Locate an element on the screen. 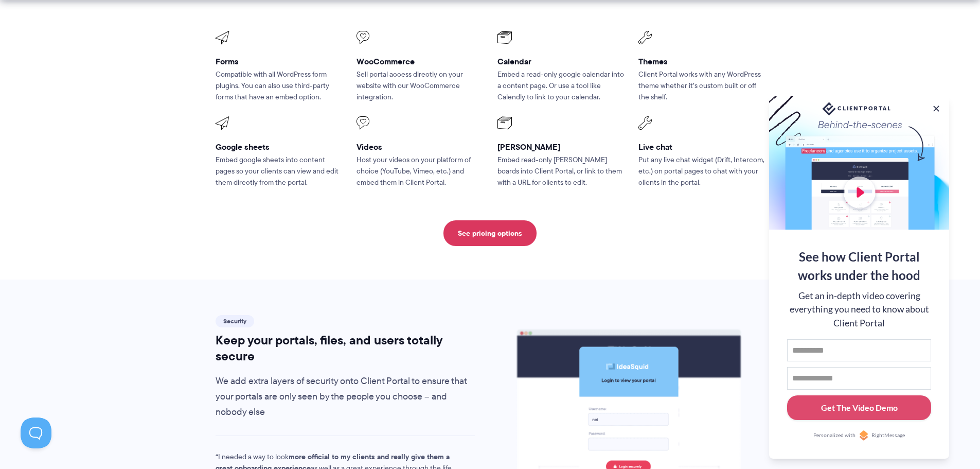 The height and width of the screenshot is (469, 980). p: Put any live chat widget (Drift, Intercom, etc.) on portal pages to chat with your clients in the... is located at coordinates (702, 171).